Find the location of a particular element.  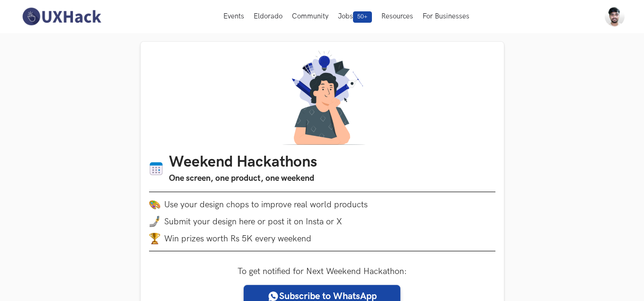

img: palette.png is located at coordinates (155, 204).